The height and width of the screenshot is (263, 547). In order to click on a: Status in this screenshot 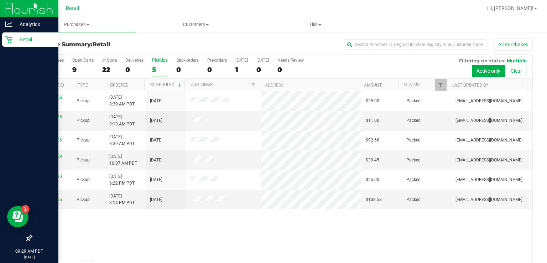, I will do `click(412, 84)`.